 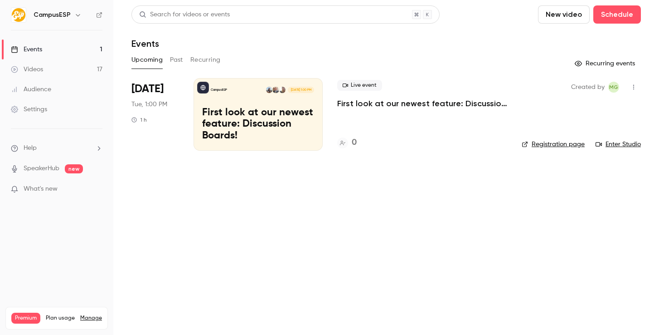 I want to click on span: Plan usage, so click(x=60, y=318).